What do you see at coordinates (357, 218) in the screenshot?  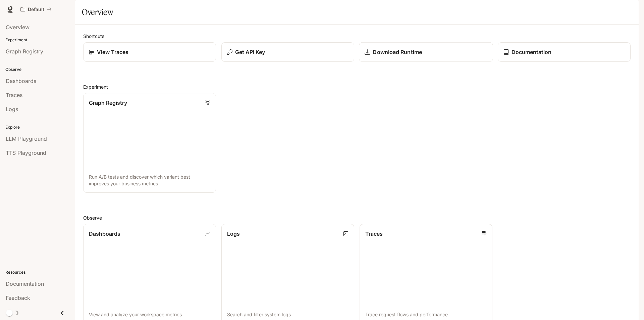 I see `h2: Observe` at bounding box center [357, 218].